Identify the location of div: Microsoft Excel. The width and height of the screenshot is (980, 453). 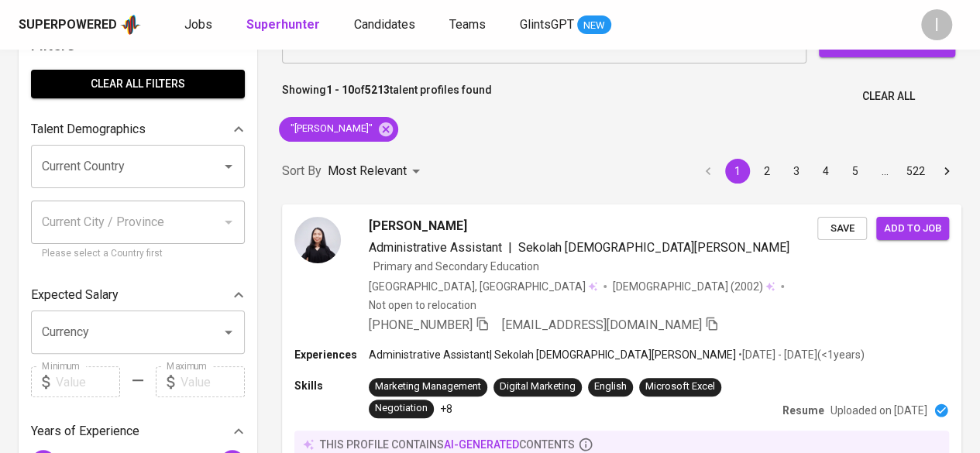
(680, 386).